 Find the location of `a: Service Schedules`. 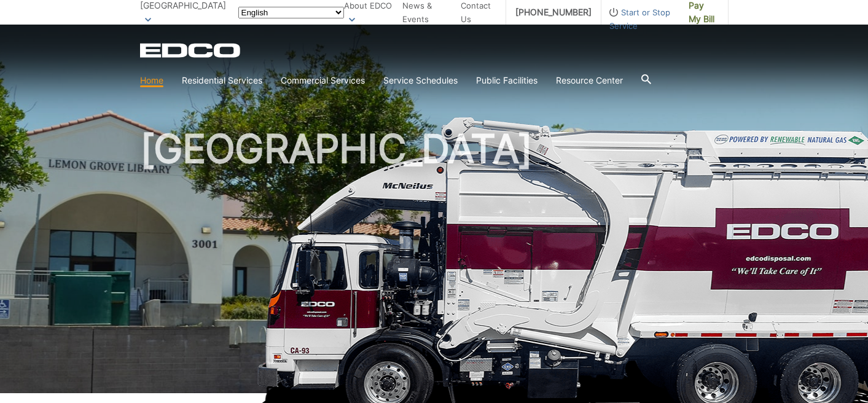

a: Service Schedules is located at coordinates (420, 81).